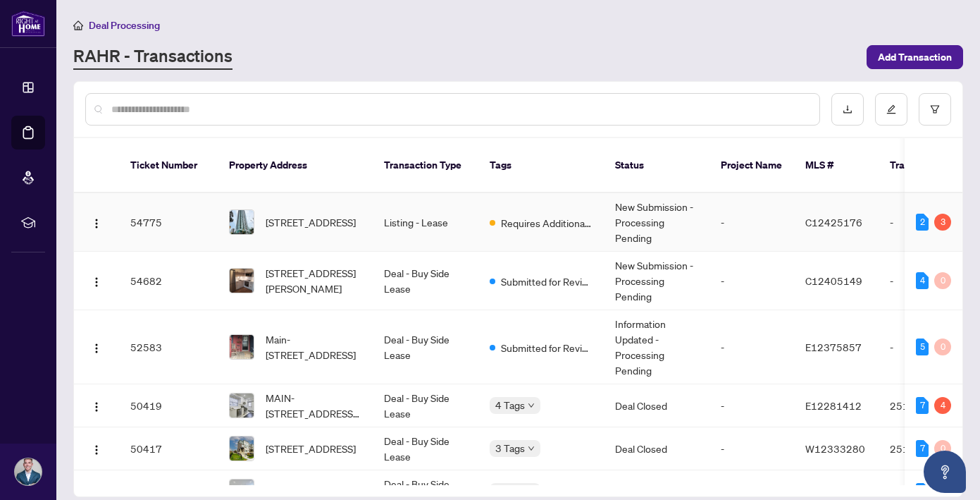  Describe the element at coordinates (79, 25) in the screenshot. I see `span: home` at that location.